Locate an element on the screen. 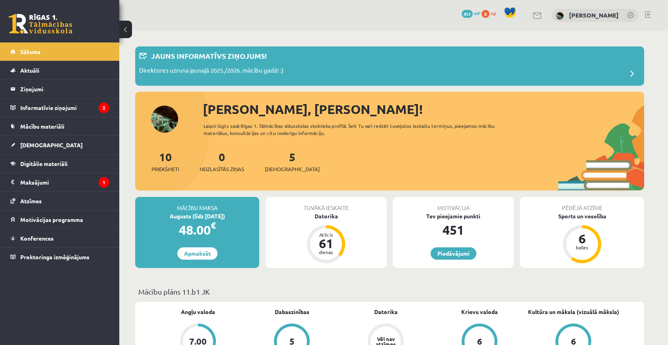 Image resolution: width=668 pixels, height=345 pixels. div: Atlicis is located at coordinates (326, 235).